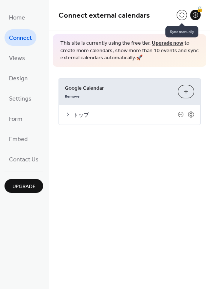 The width and height of the screenshot is (210, 289). I want to click on a: Settings, so click(20, 98).